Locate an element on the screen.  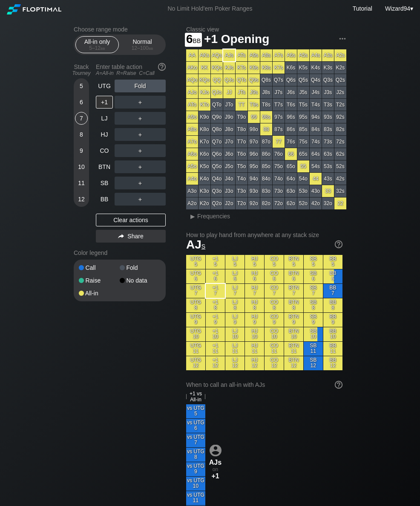
div: HJ 9 is located at coordinates (254, 320).